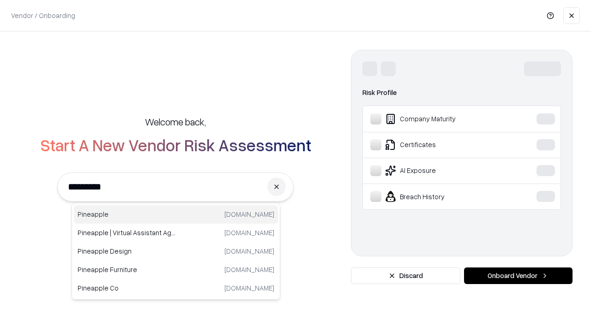  I want to click on div: Company Maturity, so click(439, 119).